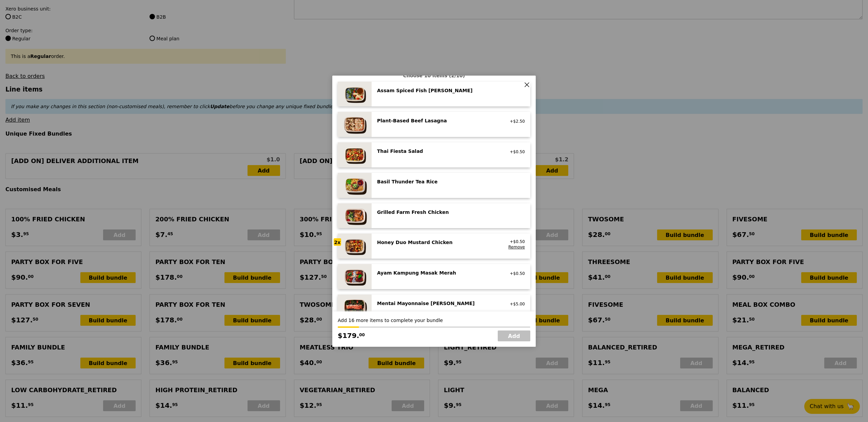  What do you see at coordinates (355, 94) in the screenshot?
I see `img: daily_normal_Assam_Spiced_Fish_Curry__Horizontal_.jpg` at bounding box center [355, 94].